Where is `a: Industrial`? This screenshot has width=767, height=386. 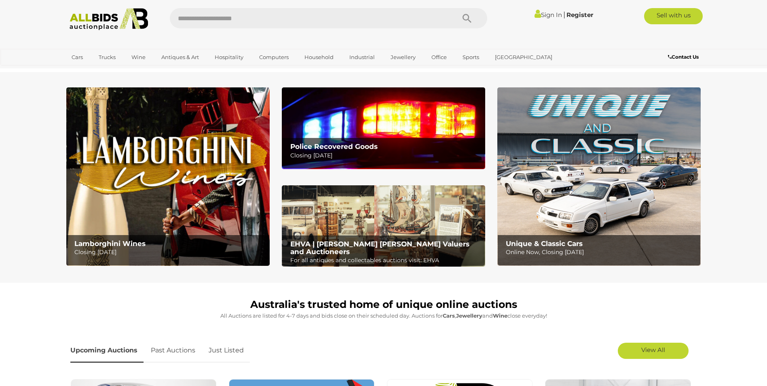
a: Industrial is located at coordinates (362, 57).